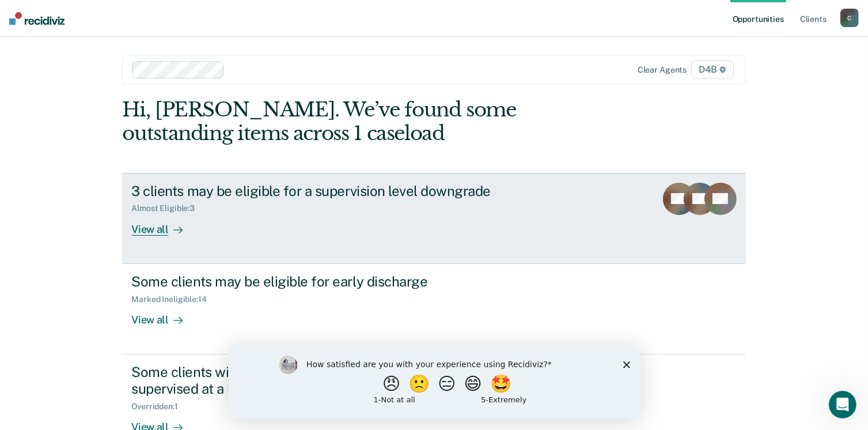  What do you see at coordinates (661, 70) in the screenshot?
I see `div: Clear agents` at bounding box center [661, 70].